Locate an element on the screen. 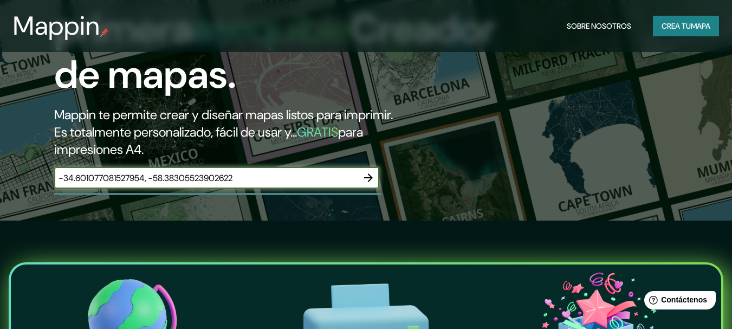 The height and width of the screenshot is (329, 732). font: Mappin te permite crear y diseñar mapas listos para imprimir. is located at coordinates (223, 114).